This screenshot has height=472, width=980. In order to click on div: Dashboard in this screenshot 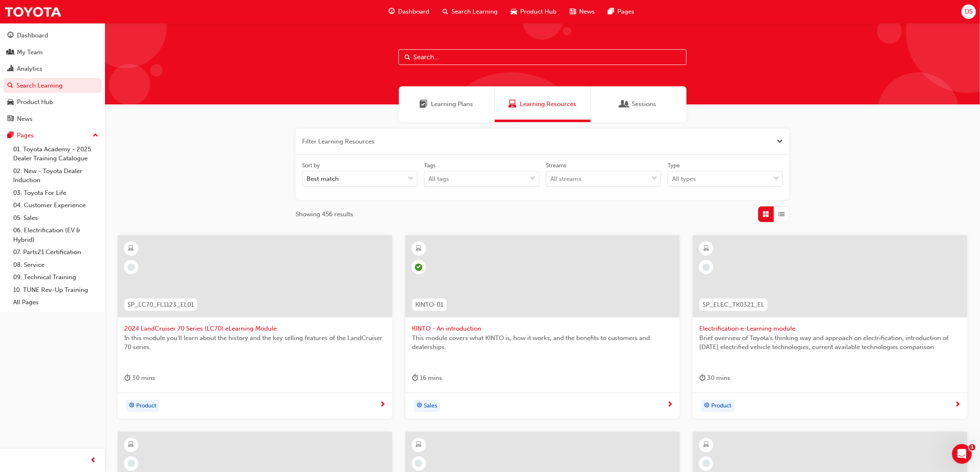, I will do `click(32, 35)`.